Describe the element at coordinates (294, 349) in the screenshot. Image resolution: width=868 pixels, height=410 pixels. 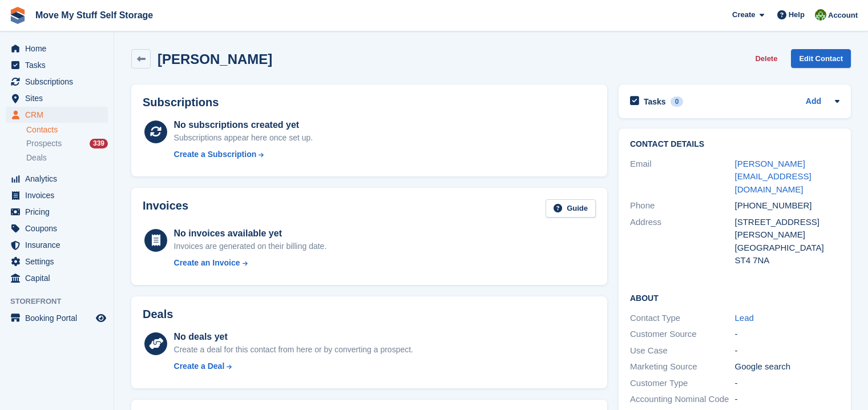
I see `div: Create a deal for this contact from here or by converting a prospect.` at that location.